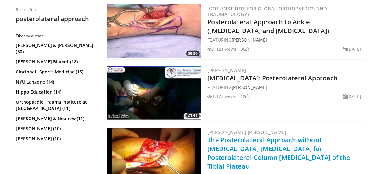 This screenshot has width=381, height=174. Describe the element at coordinates (154, 93) in the screenshot. I see `img: c4bd661d-4ed9-4f9b-9d87-6be604b48732.300x170_q85_crop-smart_upscale.jpg` at that location.